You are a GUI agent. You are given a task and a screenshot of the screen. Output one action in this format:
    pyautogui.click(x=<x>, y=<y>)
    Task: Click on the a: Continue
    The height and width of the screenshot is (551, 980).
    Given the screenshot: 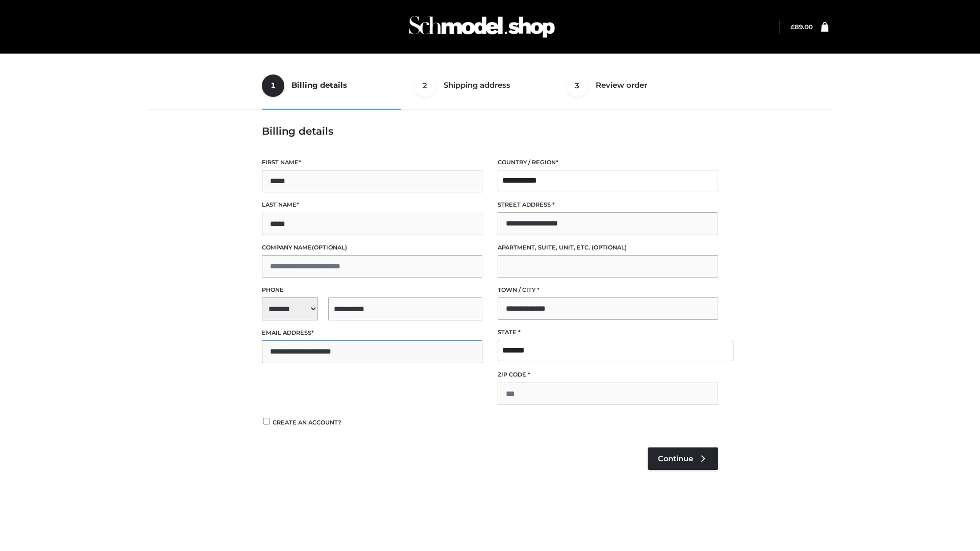 What is the action you would take?
    pyautogui.click(x=683, y=458)
    